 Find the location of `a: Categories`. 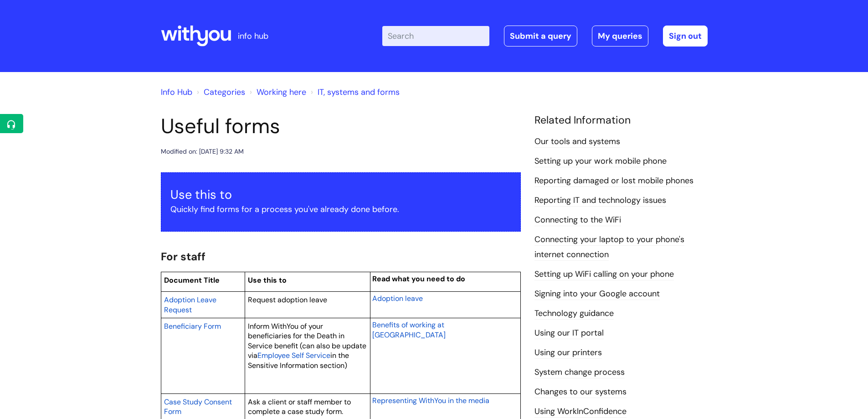

a: Categories is located at coordinates (224, 92).